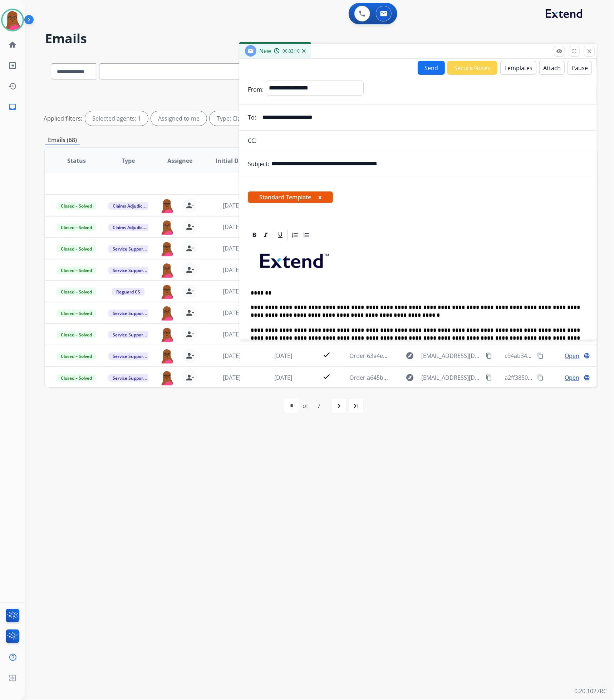 Image resolution: width=614 pixels, height=700 pixels. Describe the element at coordinates (559, 355) in the screenshot. I see `span: c94ab344-06fe-4016-a118-e34e024bd9c2` at that location.